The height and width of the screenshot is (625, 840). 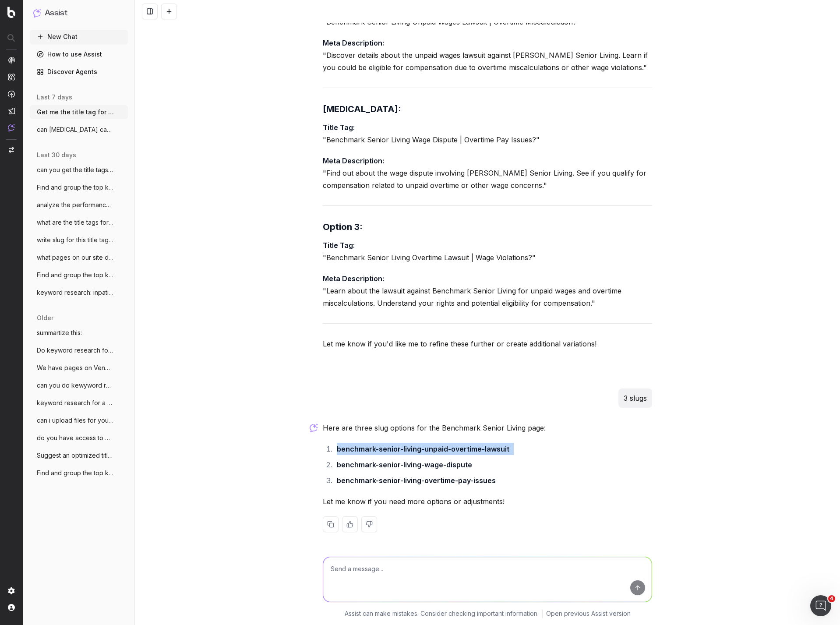 What do you see at coordinates (79, 170) in the screenshot?
I see `button: can you get the title tags for all pages` at bounding box center [79, 170].